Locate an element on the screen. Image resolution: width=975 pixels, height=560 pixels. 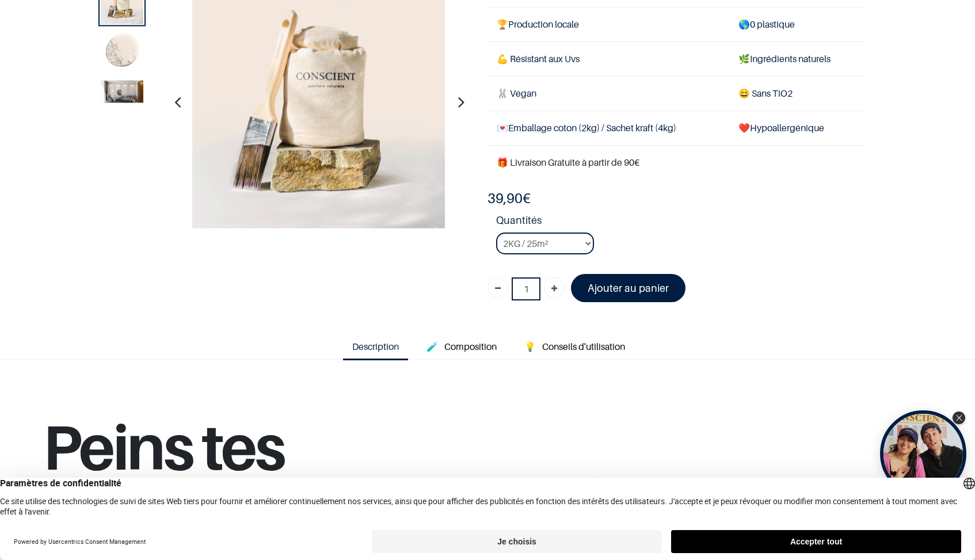
font: Ajouter au panier is located at coordinates (628, 288).